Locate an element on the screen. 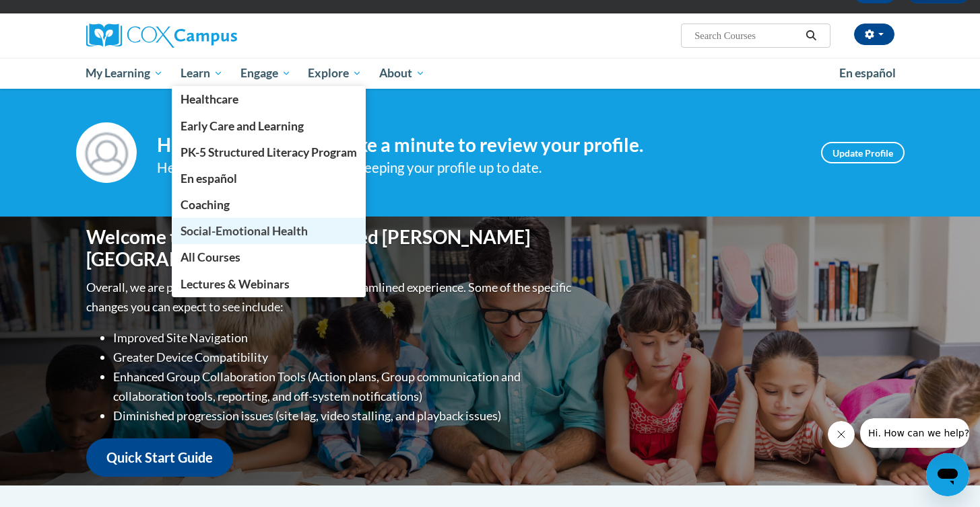  span: My Learning is located at coordinates (124, 73).